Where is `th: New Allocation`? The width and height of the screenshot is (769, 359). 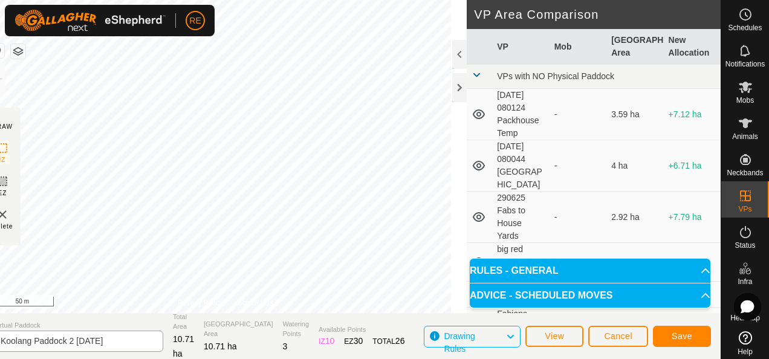 th: New Allocation is located at coordinates (692, 47).